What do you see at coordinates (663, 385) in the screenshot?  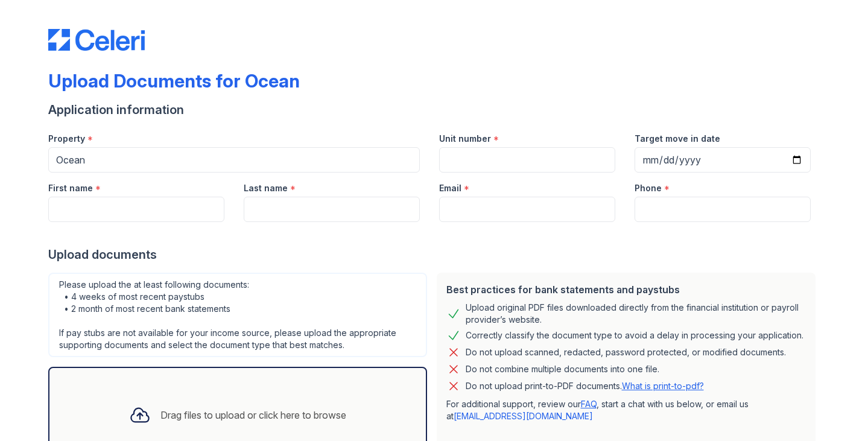 I see `a: What is print-to-pdf?` at bounding box center [663, 385].